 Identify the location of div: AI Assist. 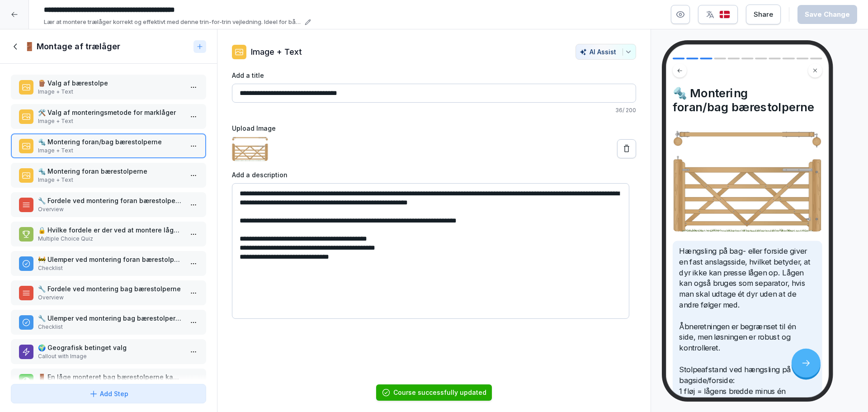
(606, 52).